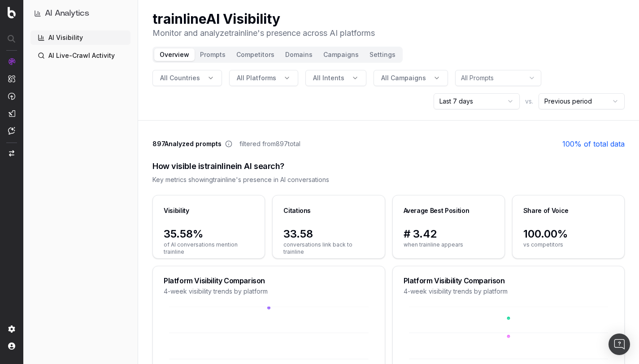  Describe the element at coordinates (619, 344) in the screenshot. I see `div: Open Intercom Messenger` at that location.